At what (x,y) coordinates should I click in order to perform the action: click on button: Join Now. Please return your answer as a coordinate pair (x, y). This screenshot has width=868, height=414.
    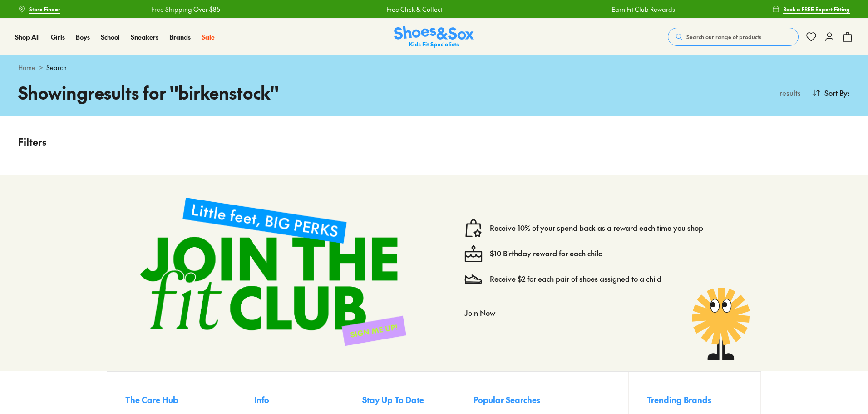
    Looking at the image, I should click on (480, 313).